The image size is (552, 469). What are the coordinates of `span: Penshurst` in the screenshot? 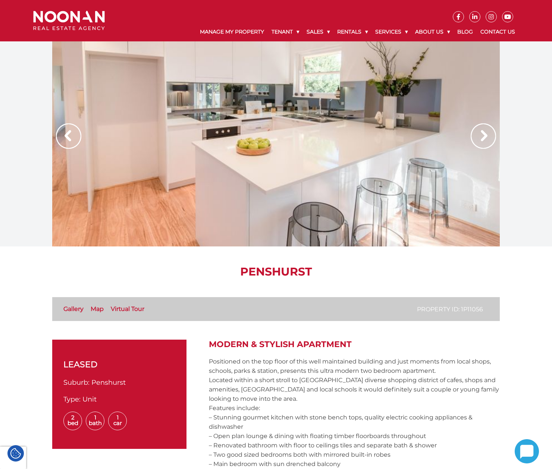 It's located at (109, 383).